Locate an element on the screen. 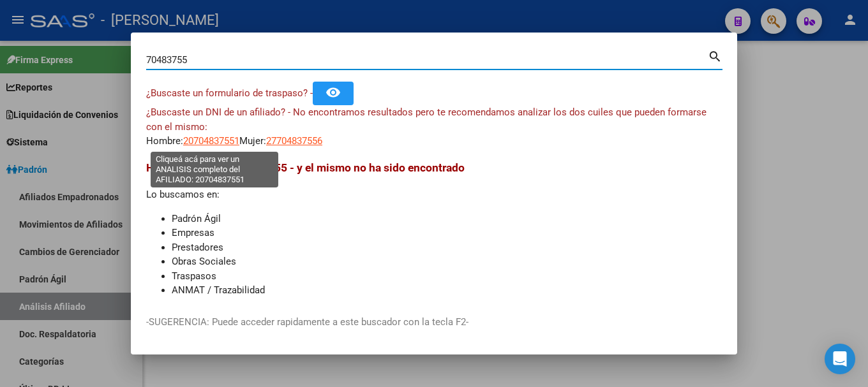 This screenshot has height=387, width=868. li: Traspasos is located at coordinates (447, 276).